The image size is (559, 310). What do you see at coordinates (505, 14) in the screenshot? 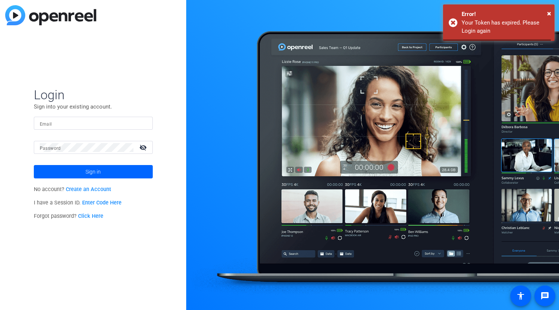
I see `div: Error!` at bounding box center [505, 14].